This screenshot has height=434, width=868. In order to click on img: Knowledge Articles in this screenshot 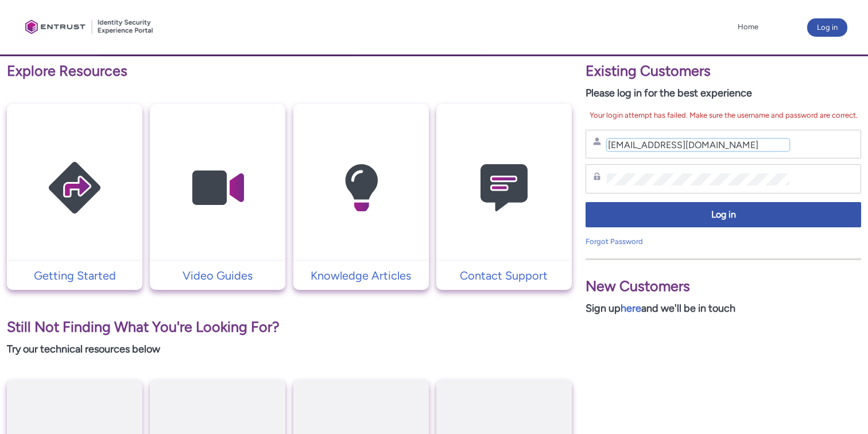, I will do `click(361, 188)`.